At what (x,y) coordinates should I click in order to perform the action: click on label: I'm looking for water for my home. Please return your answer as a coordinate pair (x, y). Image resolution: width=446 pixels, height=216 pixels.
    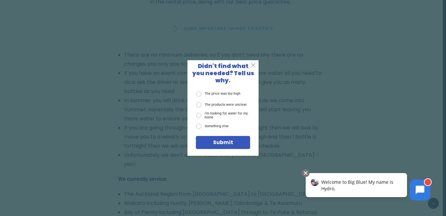
    Looking at the image, I should click on (223, 115).